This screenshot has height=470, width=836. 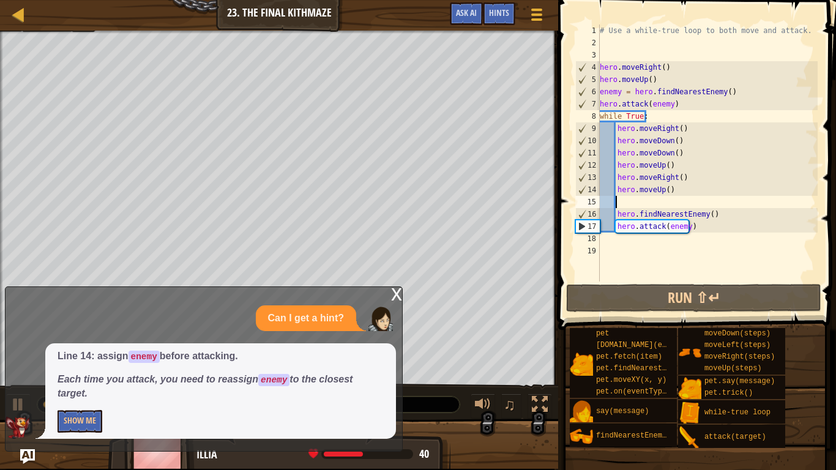 What do you see at coordinates (317, 455) in the screenshot?
I see `div: Illia` at bounding box center [317, 455].